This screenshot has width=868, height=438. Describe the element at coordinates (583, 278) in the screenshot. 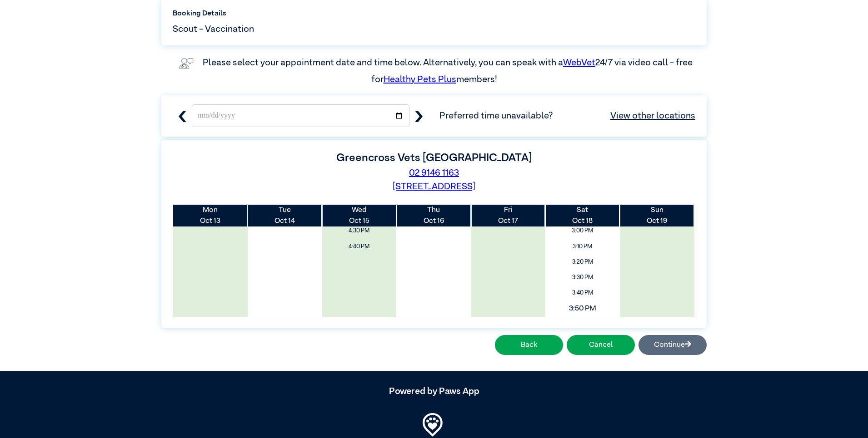

I see `span: 3:30 PM` at that location.